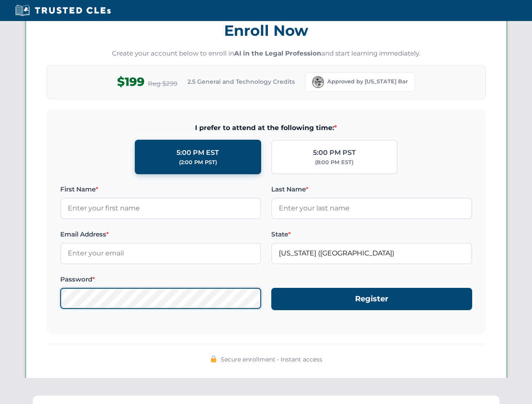  I want to click on span: 2.5 General and Technology Credits, so click(241, 82).